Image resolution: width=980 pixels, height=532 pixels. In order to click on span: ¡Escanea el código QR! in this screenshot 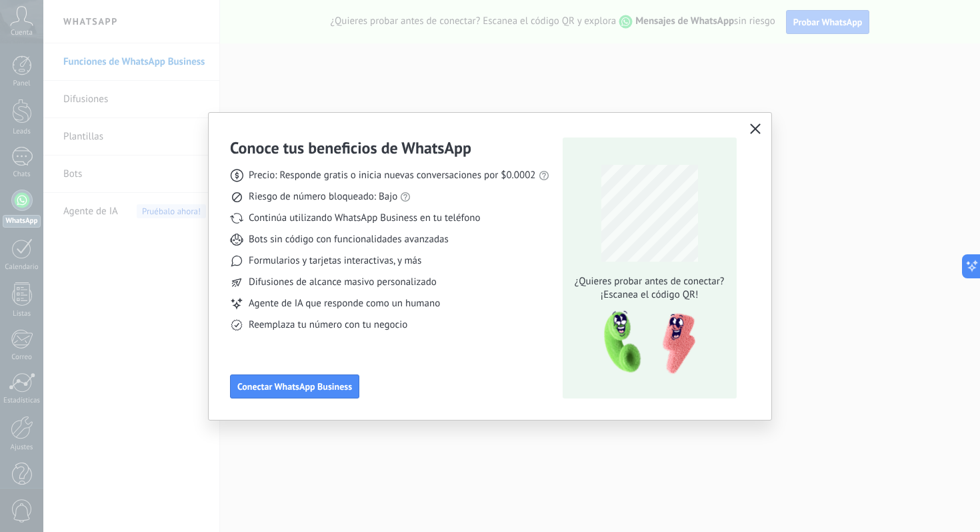, I will do `click(649, 295)`.